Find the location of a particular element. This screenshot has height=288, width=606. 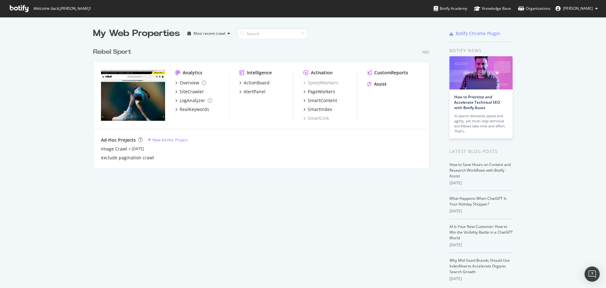

button: Most recent crawl is located at coordinates (209, 33).